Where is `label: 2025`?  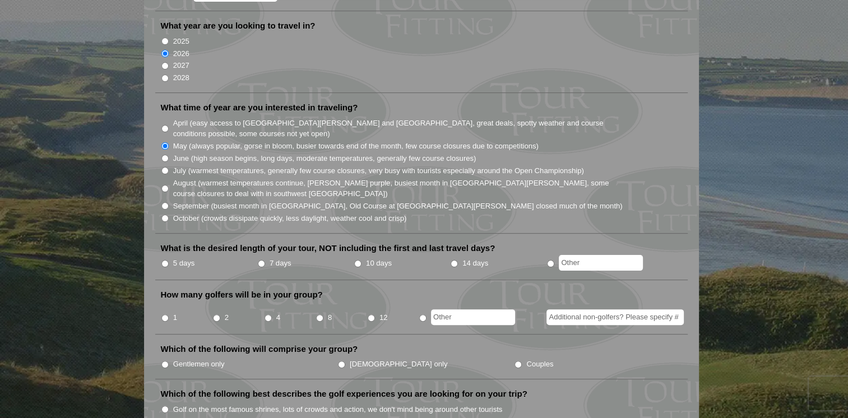
label: 2025 is located at coordinates (181, 41).